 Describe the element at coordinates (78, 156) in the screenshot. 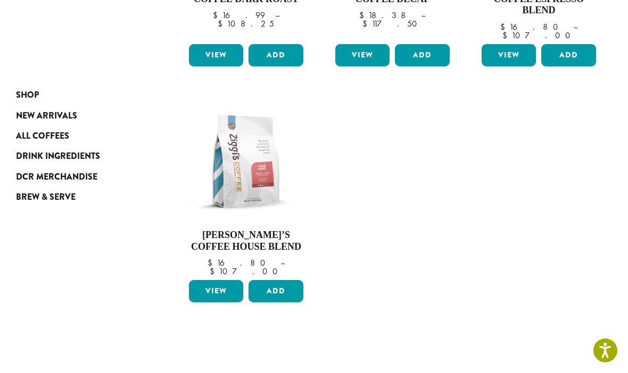

I see `a: Drink Ingredients` at that location.